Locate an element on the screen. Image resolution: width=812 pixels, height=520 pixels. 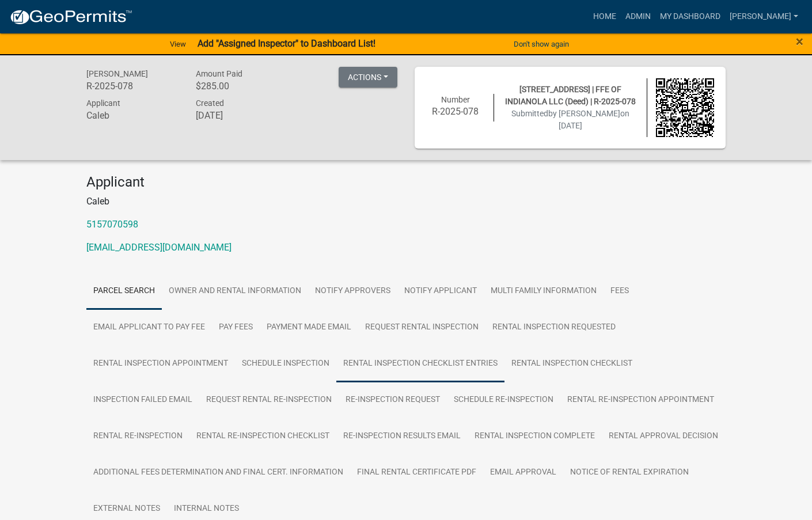
a: Rental Inspection Complete is located at coordinates (535, 436).